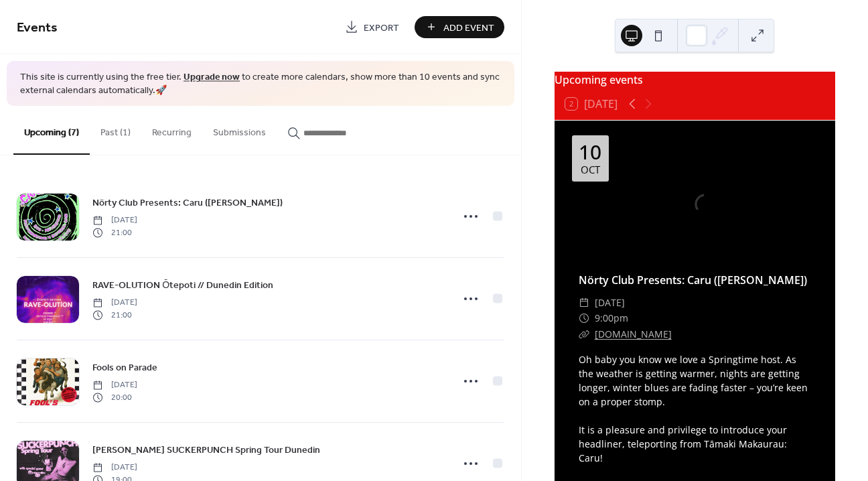  I want to click on div: Upcoming events, so click(695, 80).